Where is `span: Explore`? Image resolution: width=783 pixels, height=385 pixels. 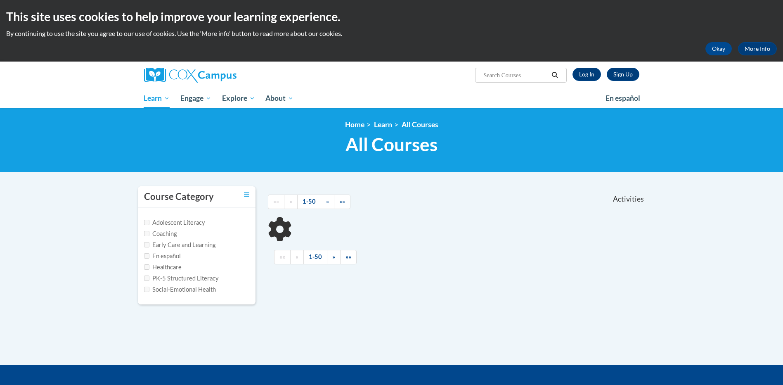 span: Explore is located at coordinates (239, 98).